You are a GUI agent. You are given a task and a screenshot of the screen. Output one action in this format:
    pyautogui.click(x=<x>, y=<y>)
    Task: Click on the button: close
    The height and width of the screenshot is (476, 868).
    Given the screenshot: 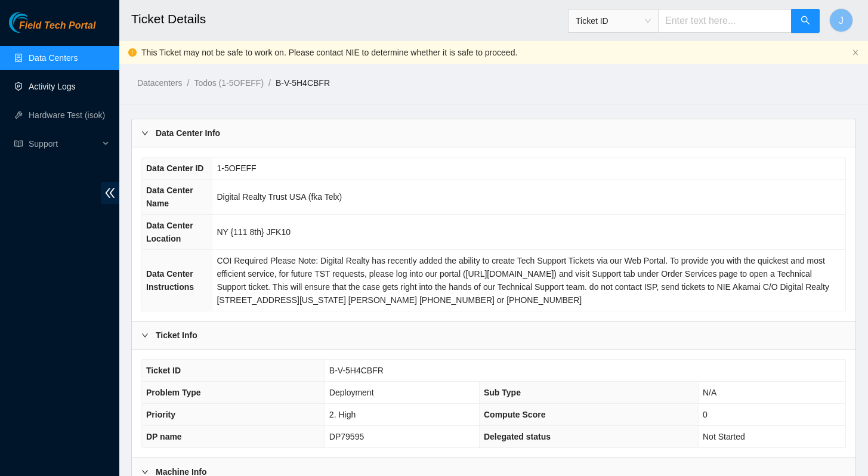 What is the action you would take?
    pyautogui.click(x=855, y=53)
    